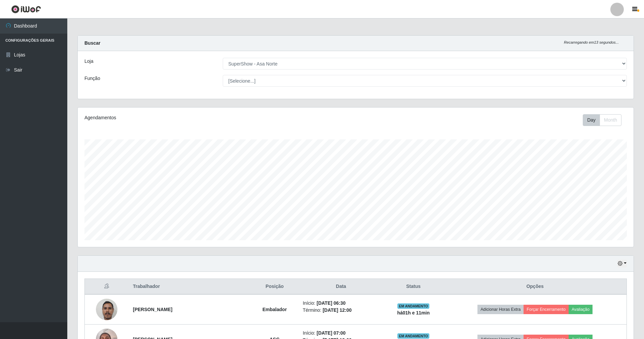 The width and height of the screenshot is (644, 339). What do you see at coordinates (275, 287) in the screenshot?
I see `th: Posição` at bounding box center [275, 287].